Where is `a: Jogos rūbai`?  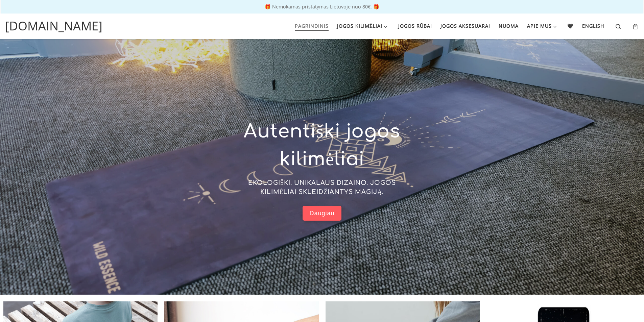 a: Jogos rūbai is located at coordinates (415, 26).